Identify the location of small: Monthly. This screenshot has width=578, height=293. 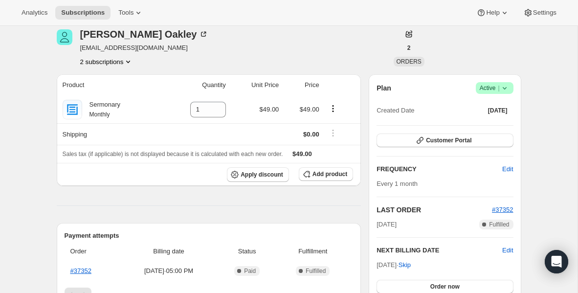
(100, 114).